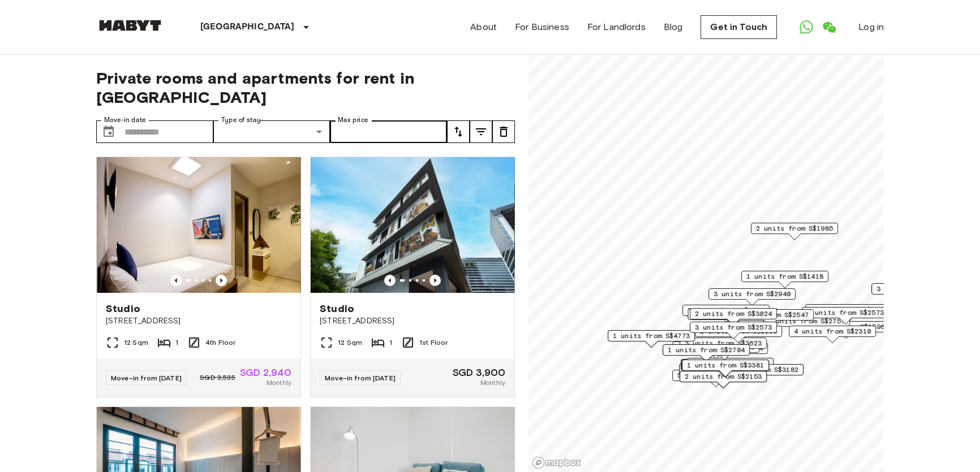 This screenshot has width=980, height=472. I want to click on a: For Landlords, so click(616, 27).